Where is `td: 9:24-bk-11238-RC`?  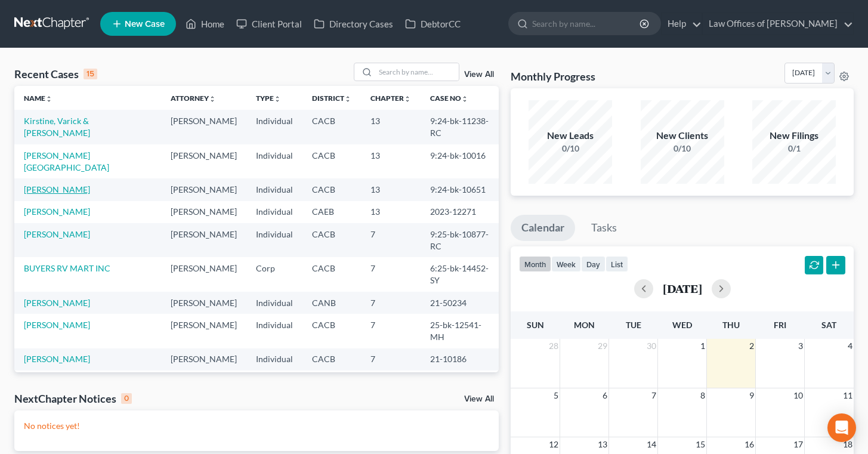 td: 9:24-bk-11238-RC is located at coordinates (460, 127).